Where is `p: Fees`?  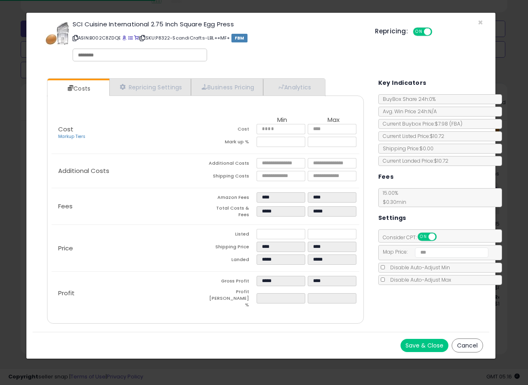
p: Fees is located at coordinates (128, 206).